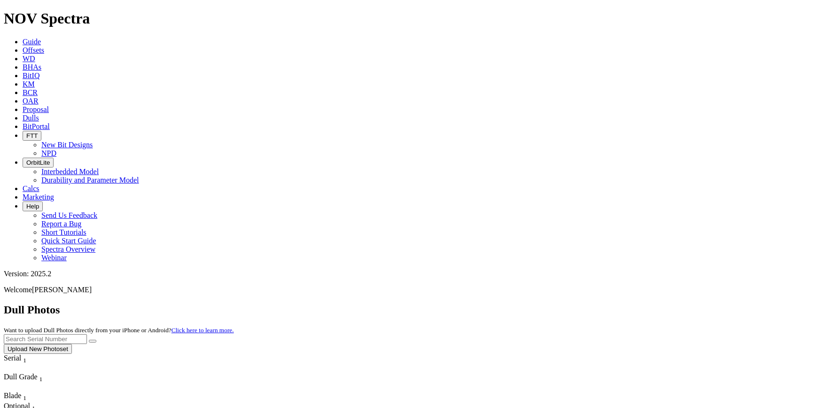 The image size is (817, 408). Describe the element at coordinates (64, 232) in the screenshot. I see `a: Short Tutorials` at that location.